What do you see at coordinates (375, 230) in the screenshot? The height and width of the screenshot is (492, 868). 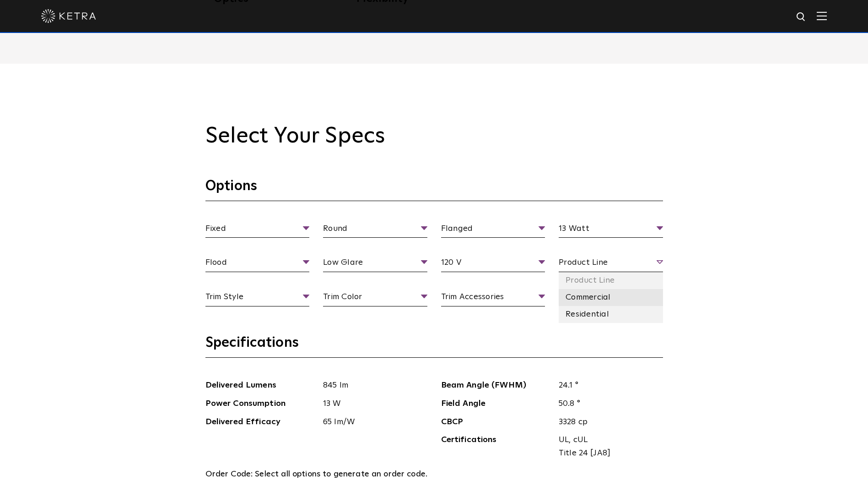 I see `span: Round` at bounding box center [375, 230].